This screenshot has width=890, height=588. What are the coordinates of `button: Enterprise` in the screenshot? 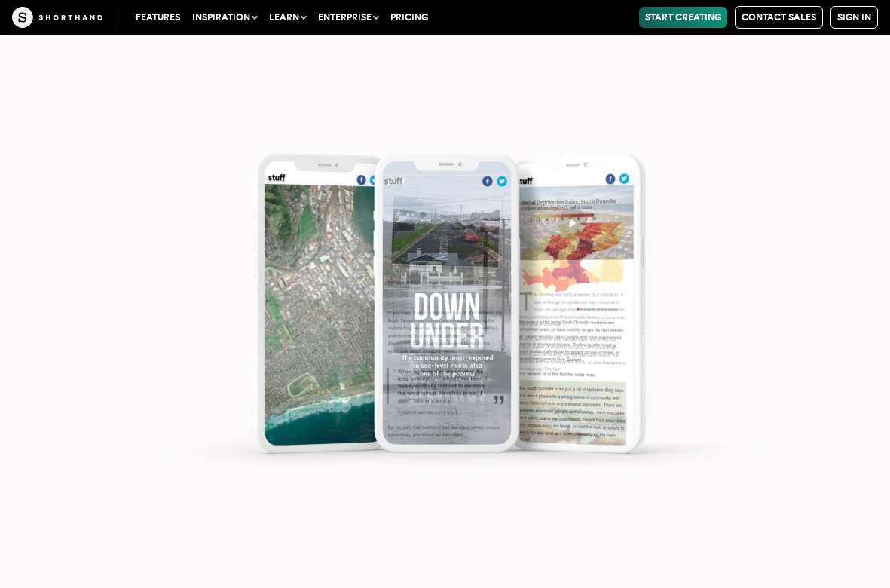 It's located at (348, 18).